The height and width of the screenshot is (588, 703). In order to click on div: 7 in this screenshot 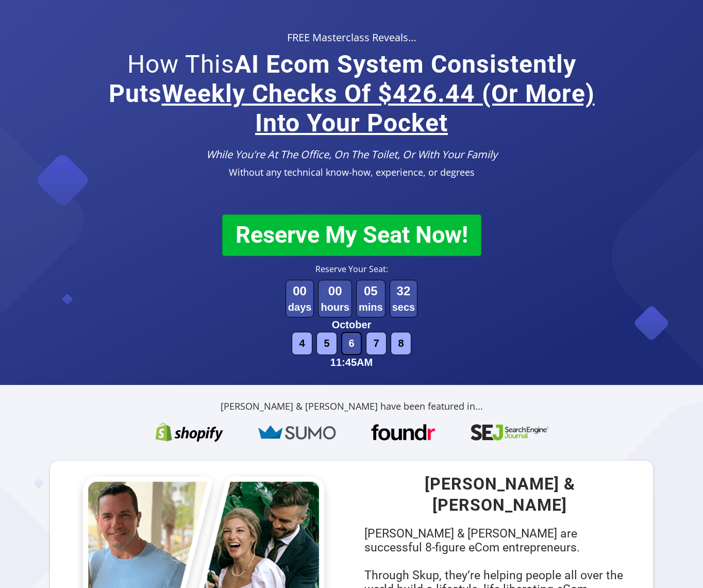, I will do `click(377, 343)`.